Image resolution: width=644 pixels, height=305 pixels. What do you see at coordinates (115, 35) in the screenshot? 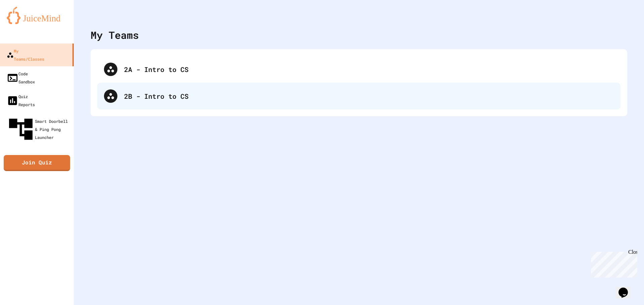
I see `div: My Teams` at bounding box center [115, 35].